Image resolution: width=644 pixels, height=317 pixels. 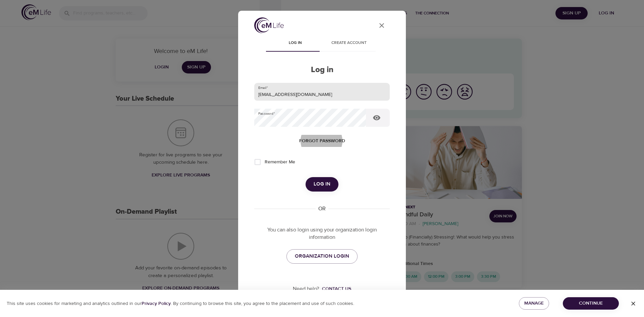 I want to click on a: Contact us, so click(x=335, y=289).